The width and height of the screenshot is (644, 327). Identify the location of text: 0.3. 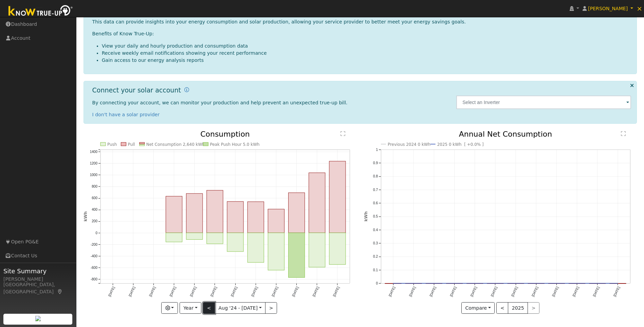
(375, 243).